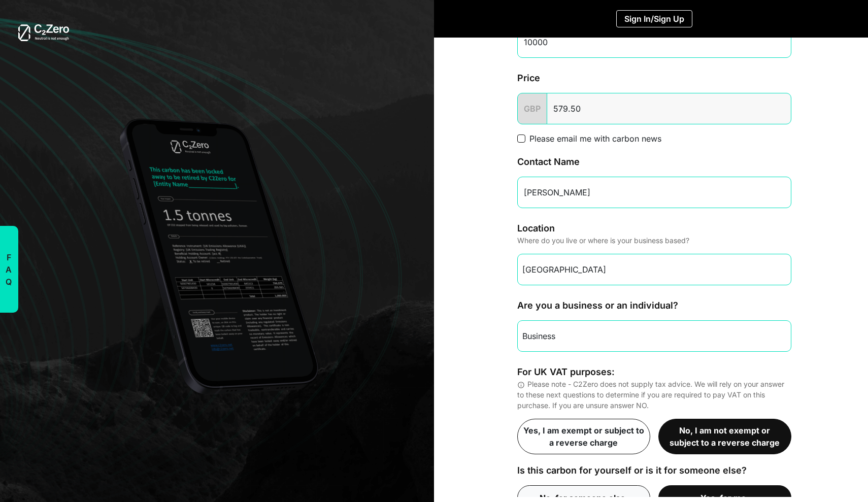  What do you see at coordinates (566, 372) in the screenshot?
I see `label: For UK VAT purposes:` at bounding box center [566, 372].